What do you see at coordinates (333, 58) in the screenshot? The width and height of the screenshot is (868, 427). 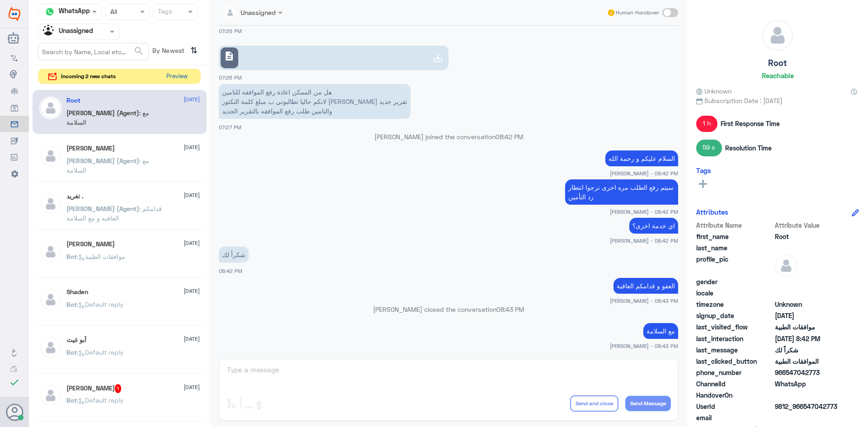 I see `a: description` at bounding box center [333, 58].